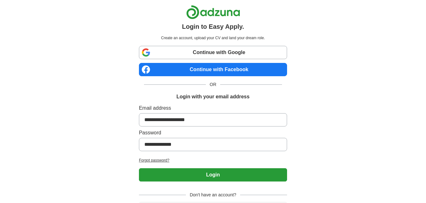  Describe the element at coordinates (213, 133) in the screenshot. I see `label: Password` at that location.